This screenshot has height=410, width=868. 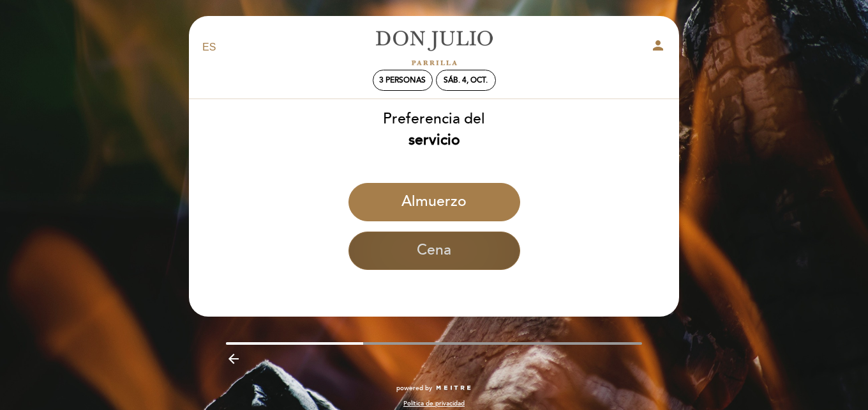 What do you see at coordinates (434, 129) in the screenshot?
I see `div: Preferencia del` at bounding box center [434, 129].